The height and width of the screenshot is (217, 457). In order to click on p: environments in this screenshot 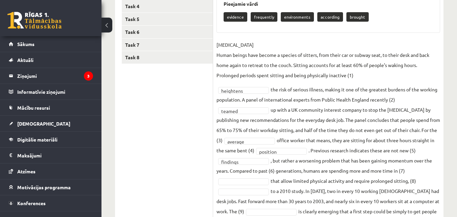, I will do `click(298, 17)`.